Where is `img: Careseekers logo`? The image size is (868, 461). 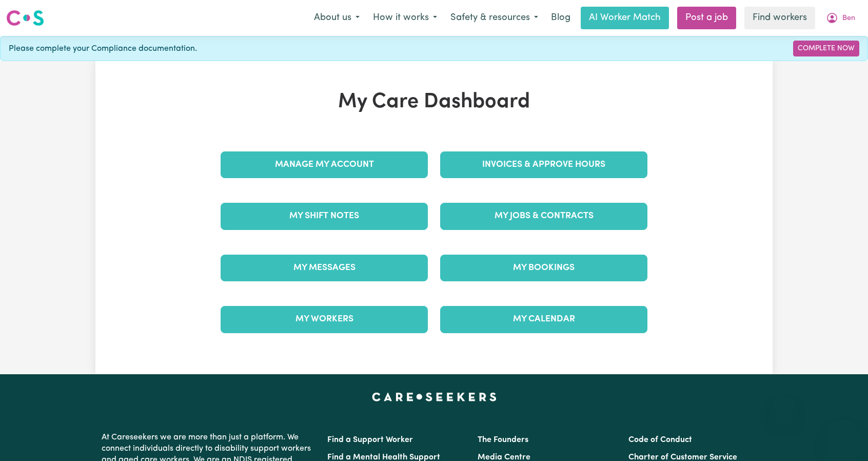
img: Careseekers logo is located at coordinates (25, 18).